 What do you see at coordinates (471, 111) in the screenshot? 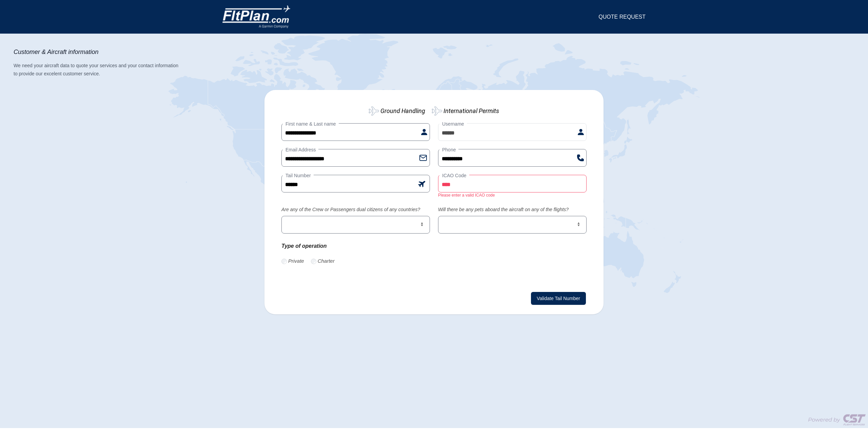
I see `label: International Permits` at bounding box center [471, 111].